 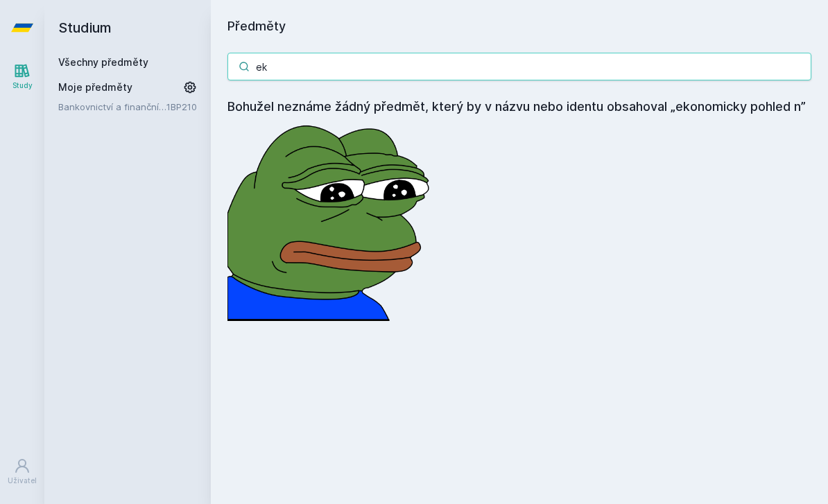 What do you see at coordinates (182, 107) in the screenshot?
I see `a: 1BP210` at bounding box center [182, 107].